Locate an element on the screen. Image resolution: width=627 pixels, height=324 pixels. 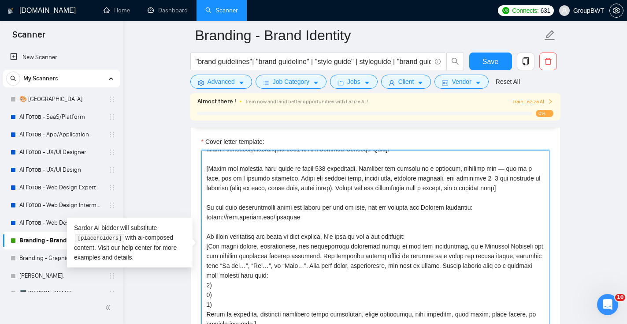
a: AI Готов - App/Application is located at coordinates (61, 134).